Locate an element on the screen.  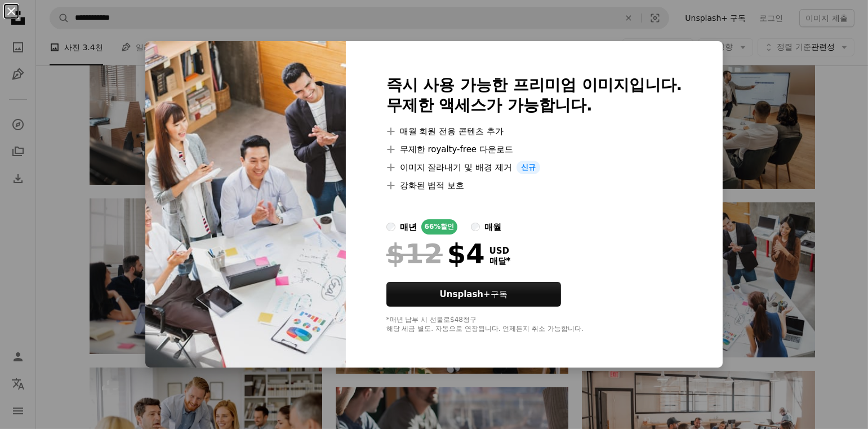
div: *매년 납부 시 선불로 $48 청구 해당 세금 별도. 자동으로 연장됩니다. 언제든지 취소 가능합니다. is located at coordinates (535, 325).